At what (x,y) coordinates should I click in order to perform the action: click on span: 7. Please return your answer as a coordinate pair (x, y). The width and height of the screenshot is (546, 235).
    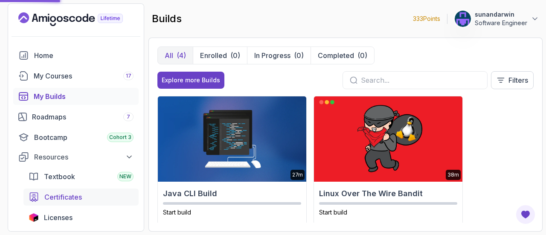
    Looking at the image, I should click on (128, 117).